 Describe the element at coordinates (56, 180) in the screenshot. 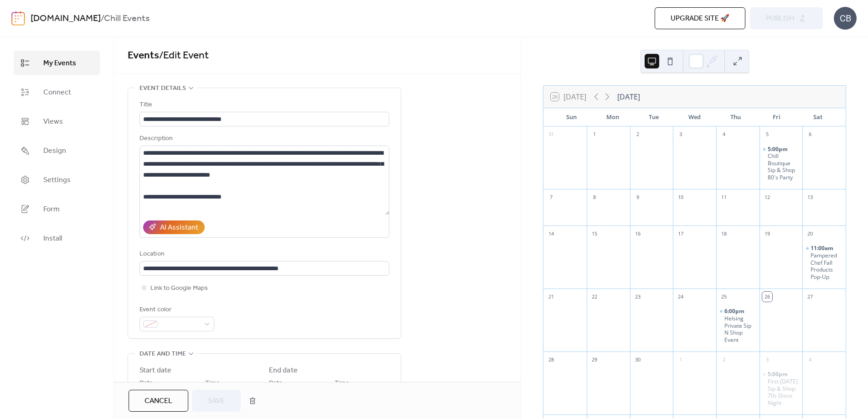

I see `a: Settings` at that location.